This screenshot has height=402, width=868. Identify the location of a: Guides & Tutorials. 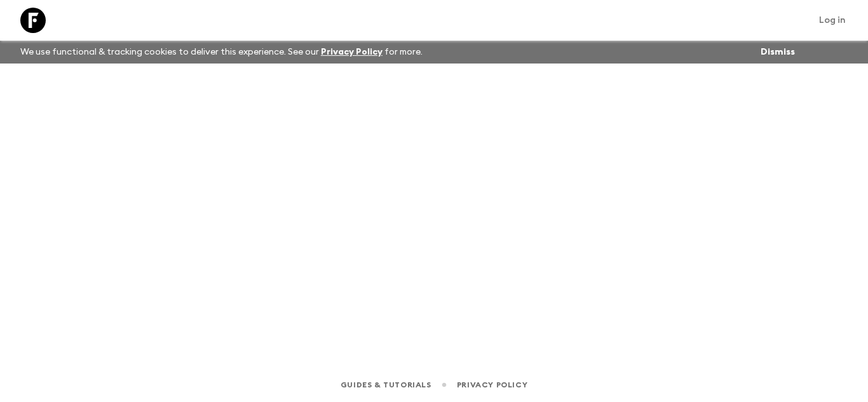
(386, 385).